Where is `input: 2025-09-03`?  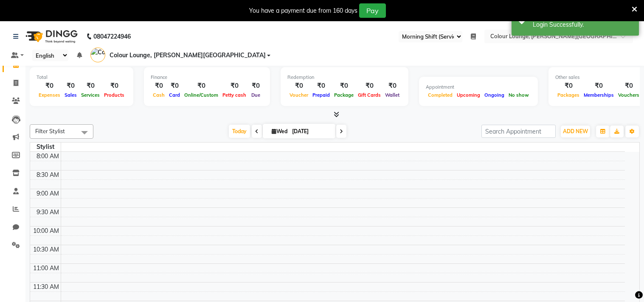 input: 2025-09-03 is located at coordinates (311, 132).